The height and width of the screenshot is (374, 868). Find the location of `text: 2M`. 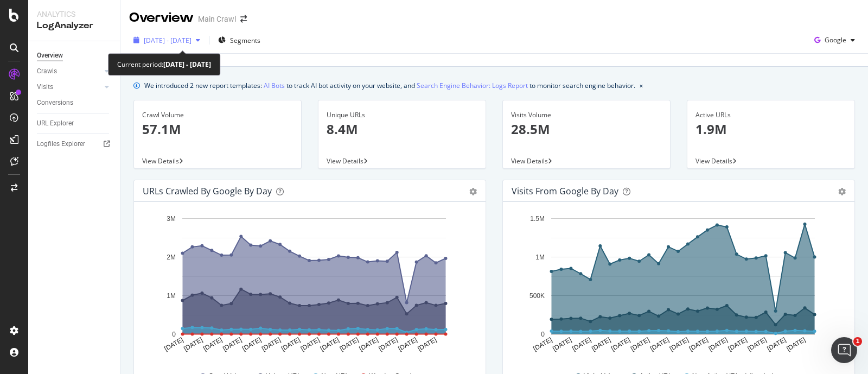

text: 2M is located at coordinates (171, 257).